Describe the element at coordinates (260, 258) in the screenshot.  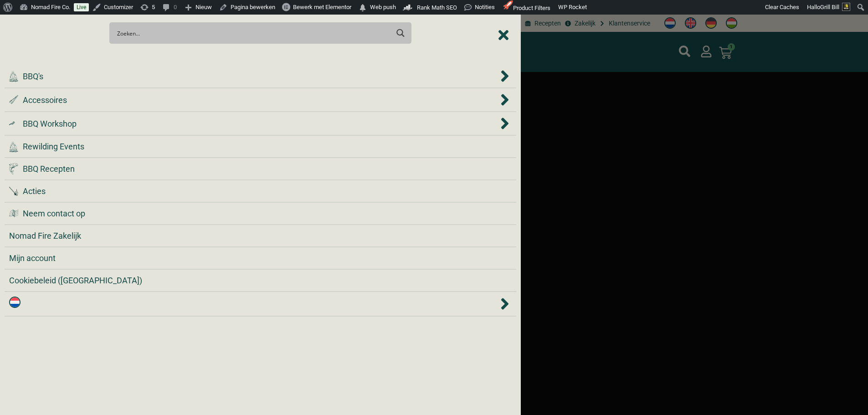
I see `a: Mijn account` at that location.